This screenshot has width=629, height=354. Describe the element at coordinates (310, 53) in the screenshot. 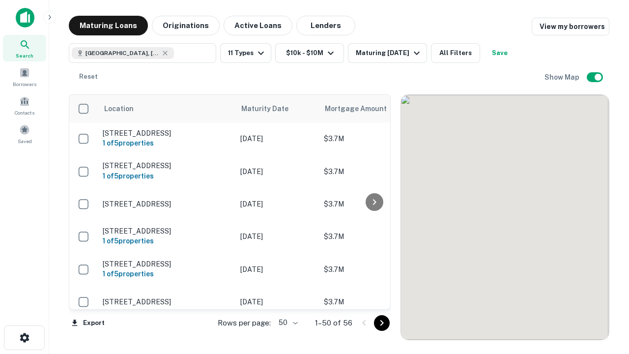

I see `button: $10k - $10M` at that location.